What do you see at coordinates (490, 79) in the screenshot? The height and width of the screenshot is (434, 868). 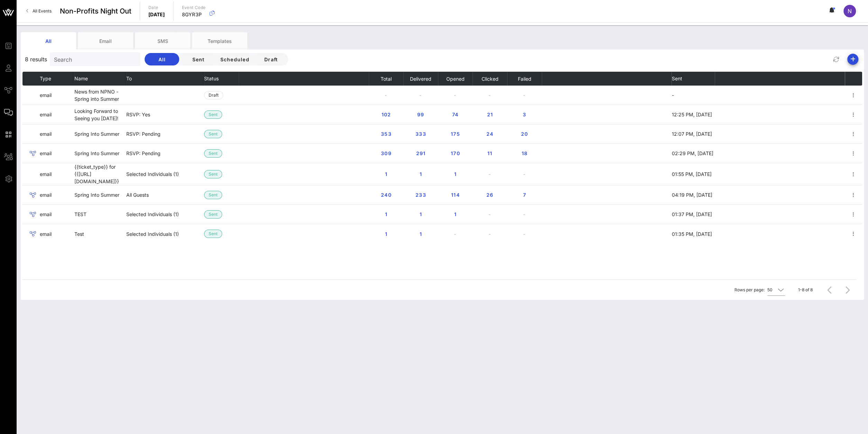 I see `th: Clicked` at bounding box center [490, 79].